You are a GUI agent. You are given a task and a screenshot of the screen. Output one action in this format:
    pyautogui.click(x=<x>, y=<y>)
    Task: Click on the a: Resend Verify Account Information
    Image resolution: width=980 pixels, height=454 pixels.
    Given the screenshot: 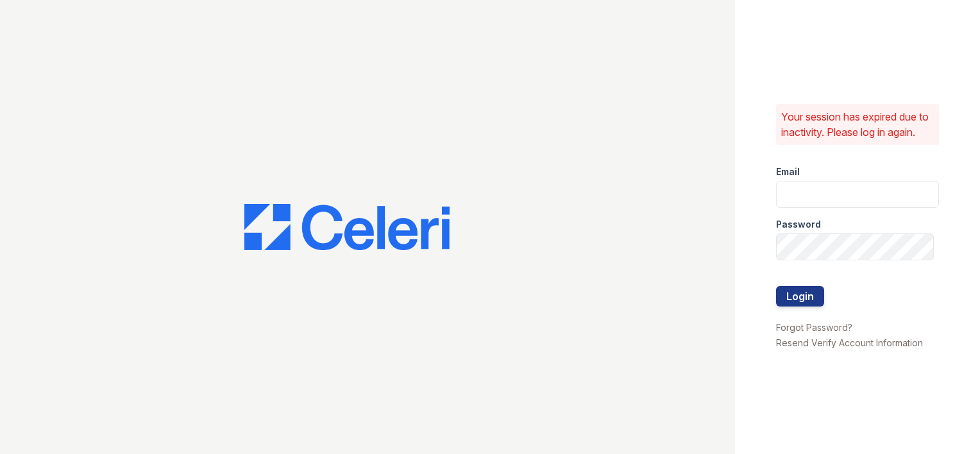 What is the action you would take?
    pyautogui.click(x=849, y=343)
    